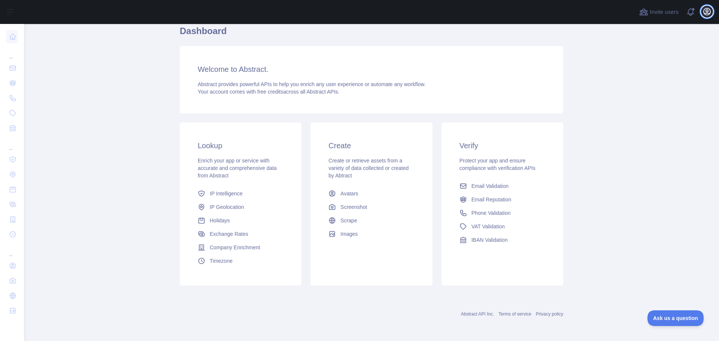 The height and width of the screenshot is (341, 719). What do you see at coordinates (664, 12) in the screenshot?
I see `span: Invite users` at bounding box center [664, 12].